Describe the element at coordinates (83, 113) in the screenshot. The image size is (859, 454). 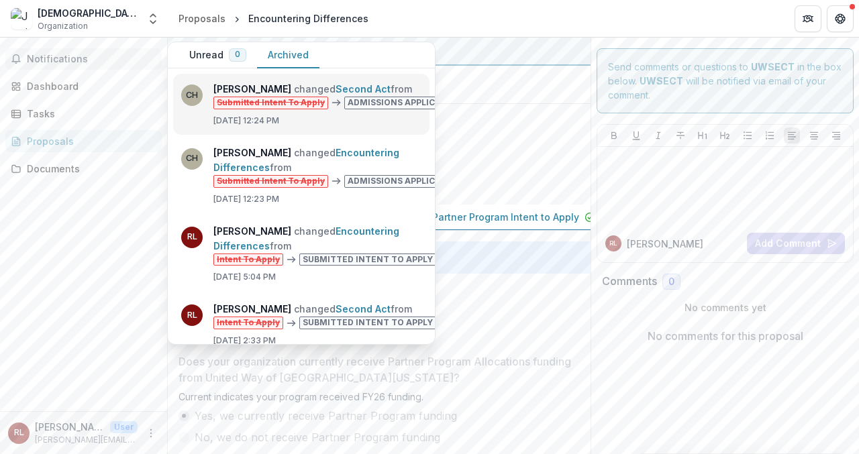
I see `a: Tasks` at that location.